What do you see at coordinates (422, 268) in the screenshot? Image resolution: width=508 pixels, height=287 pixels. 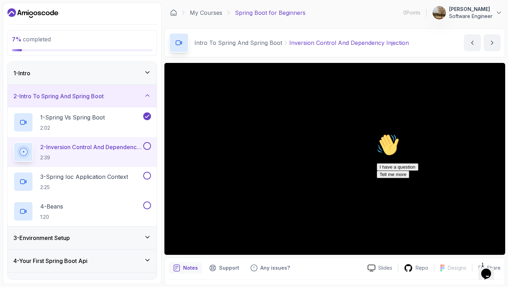 I see `p: Repo` at bounding box center [422, 268].